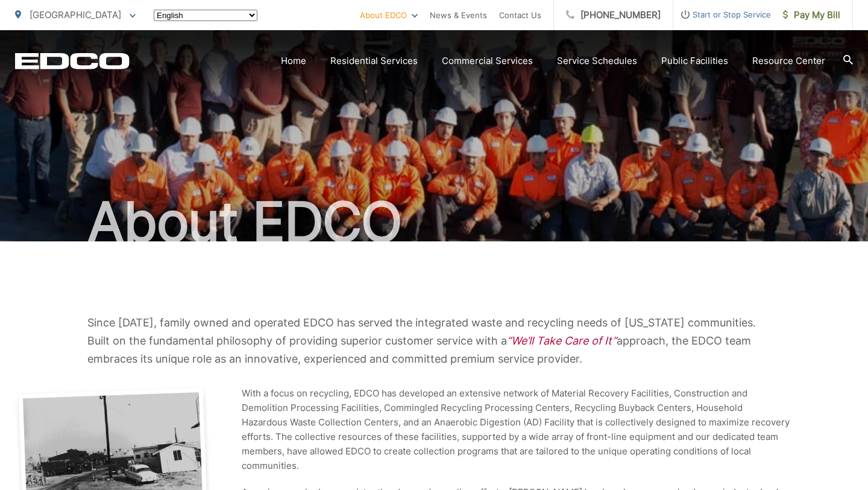 The height and width of the screenshot is (490, 868). Describe the element at coordinates (487, 61) in the screenshot. I see `a: Commercial Services` at that location.